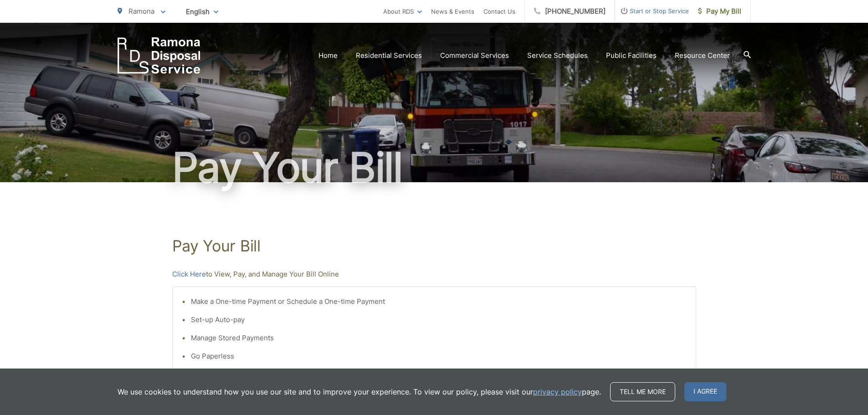 The image size is (868, 415). I want to click on a: Commercial Services, so click(474, 55).